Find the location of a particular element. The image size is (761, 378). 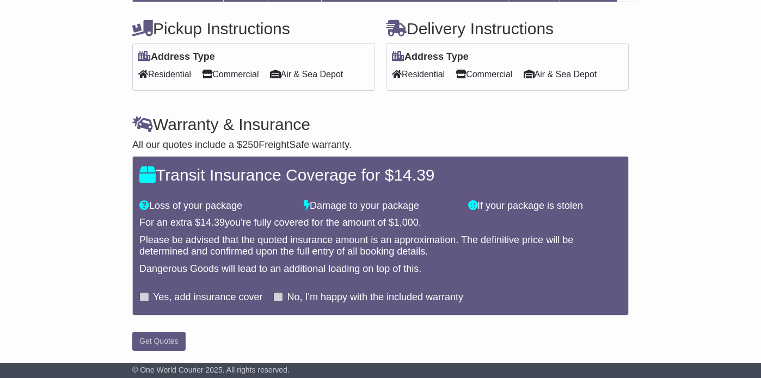

label: No, I'm happy with the included warranty is located at coordinates (375, 298).